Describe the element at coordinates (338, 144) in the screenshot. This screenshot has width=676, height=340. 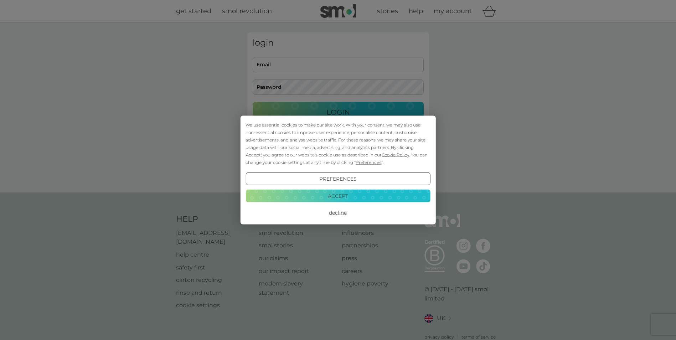
I see `div: We use essential cookies to make our site work. With your consent, we may also use non-essential ...` at that location.